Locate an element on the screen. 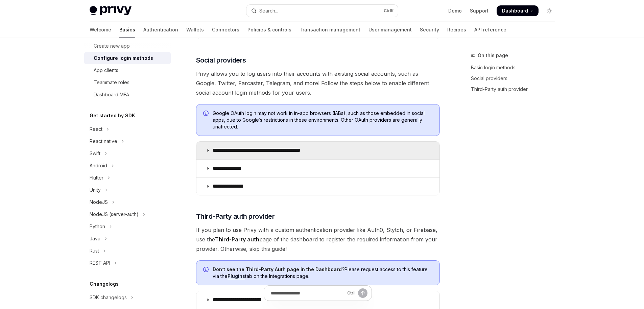 The height and width of the screenshot is (309, 644). div: React is located at coordinates (96, 129).